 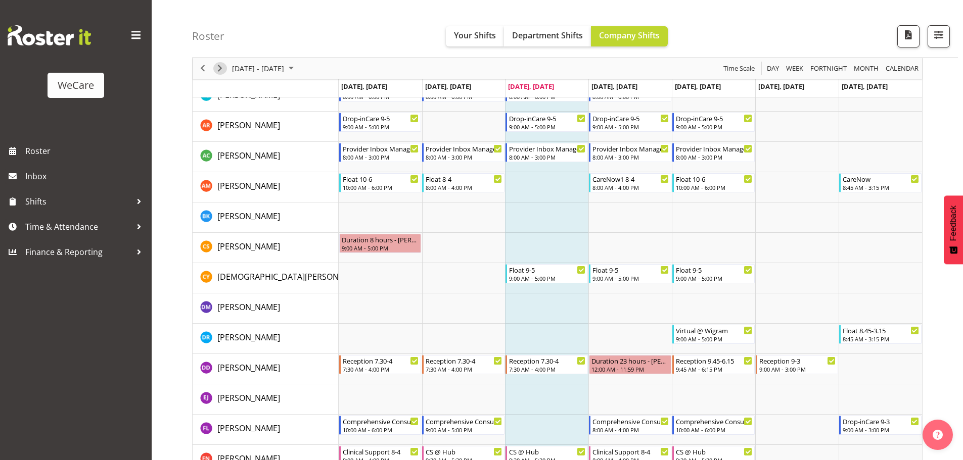 What do you see at coordinates (713, 452) in the screenshot?
I see `div: CS @ Hub` at bounding box center [713, 452].